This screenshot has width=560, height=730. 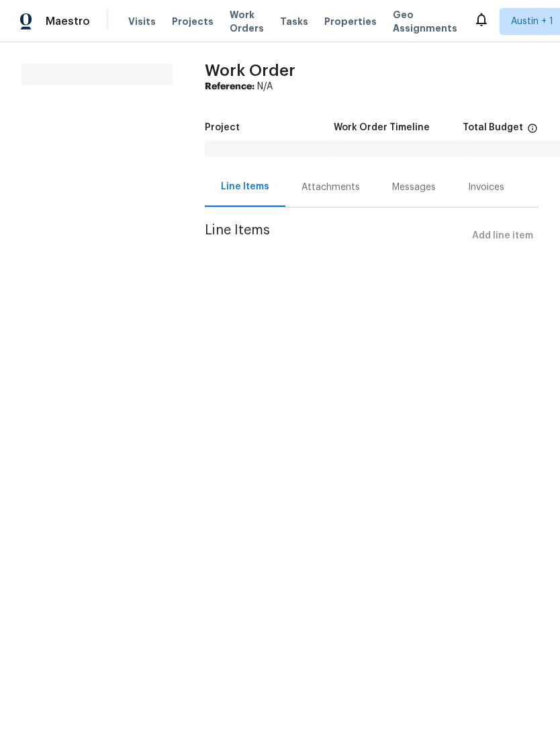 What do you see at coordinates (414, 188) in the screenshot?
I see `div: Messages` at bounding box center [414, 188].